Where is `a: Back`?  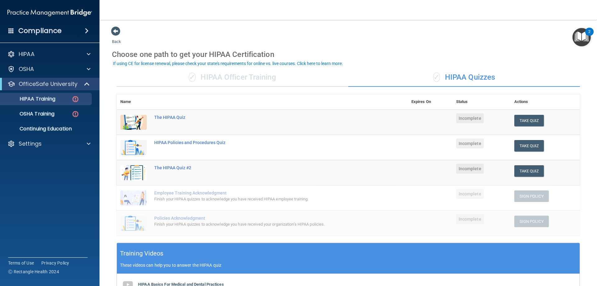
a: Back is located at coordinates (116, 38).